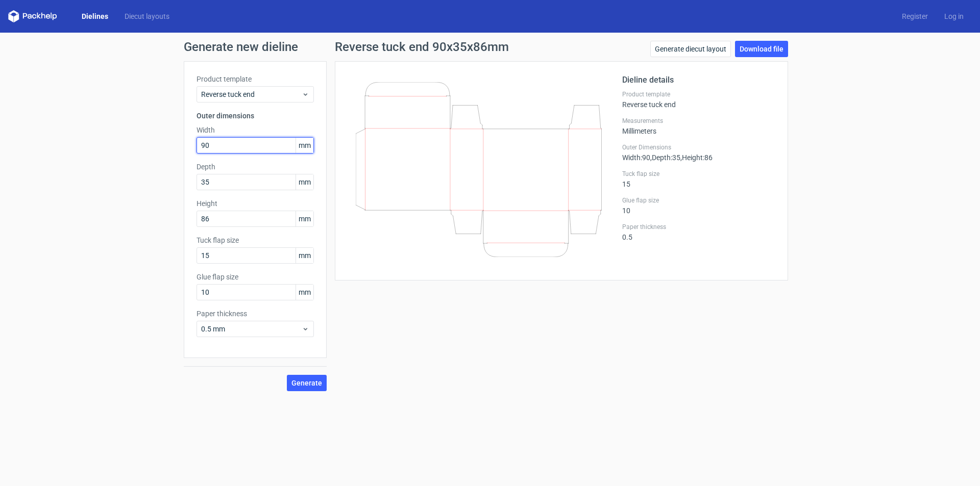 The width and height of the screenshot is (980, 486). What do you see at coordinates (147, 16) in the screenshot?
I see `a: Diecut layouts` at bounding box center [147, 16].